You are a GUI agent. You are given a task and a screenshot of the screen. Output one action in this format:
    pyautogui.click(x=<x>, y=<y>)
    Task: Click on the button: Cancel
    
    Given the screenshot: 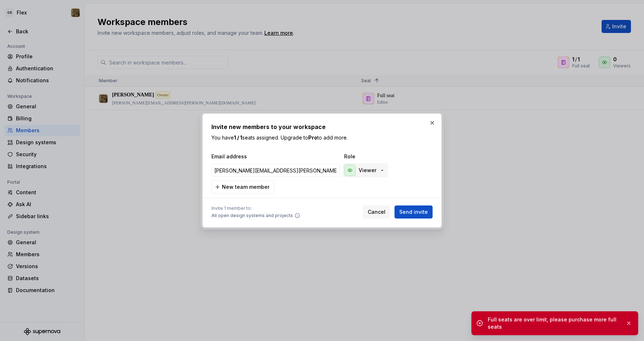 What is the action you would take?
    pyautogui.click(x=376, y=212)
    